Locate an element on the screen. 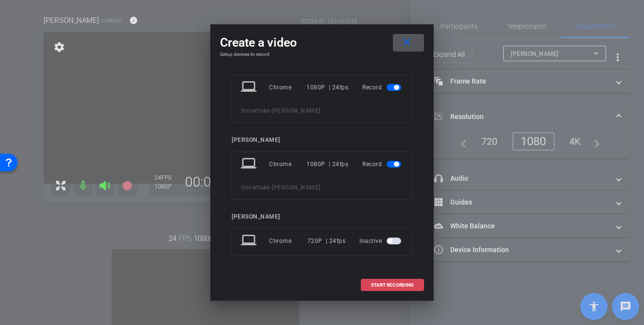  mat-icon: close is located at coordinates (407, 42).